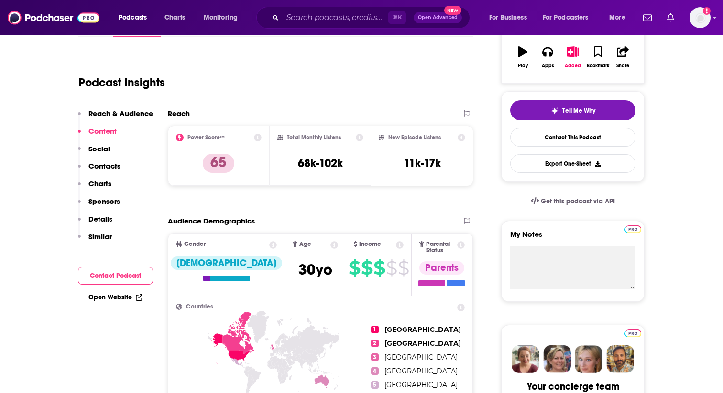 This screenshot has height=393, width=723. I want to click on img: Barbara Profile, so click(557, 360).